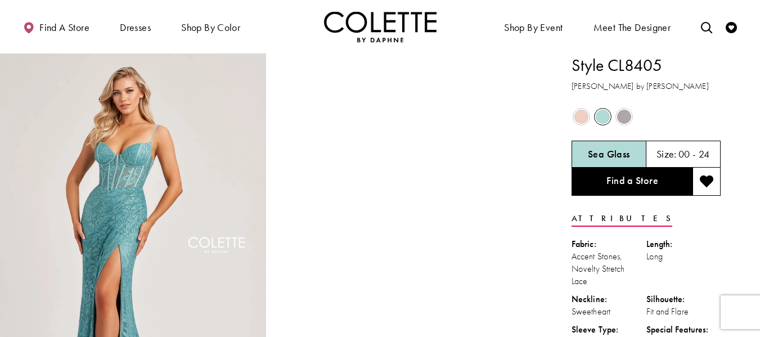  I want to click on div: Smoke, so click(624, 116).